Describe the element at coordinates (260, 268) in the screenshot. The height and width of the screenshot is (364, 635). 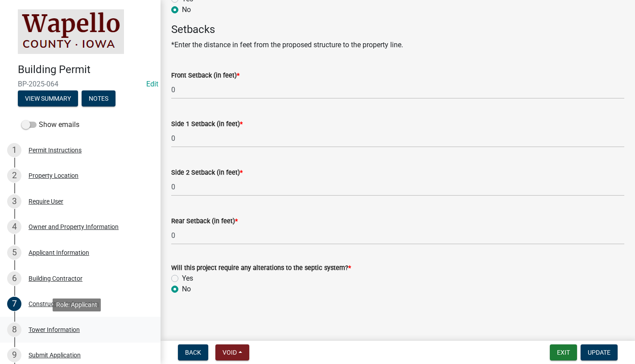
I see `label: Will this project require any alterations to the septic system?` at that location.